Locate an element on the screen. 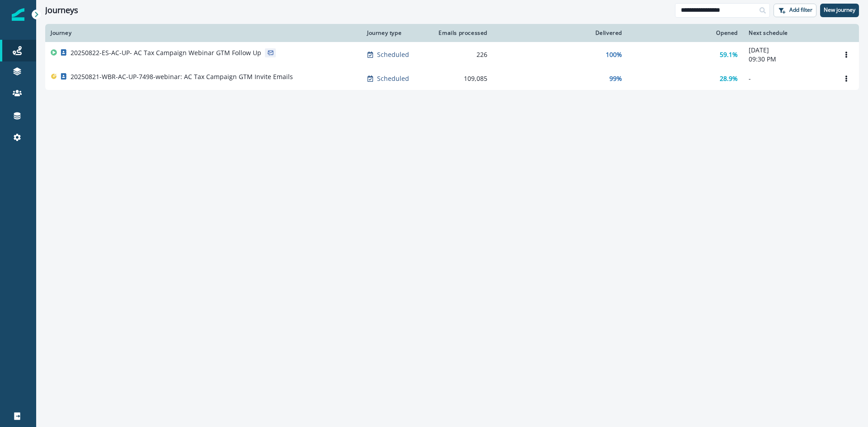 This screenshot has width=868, height=427. p: New journey is located at coordinates (839, 10).